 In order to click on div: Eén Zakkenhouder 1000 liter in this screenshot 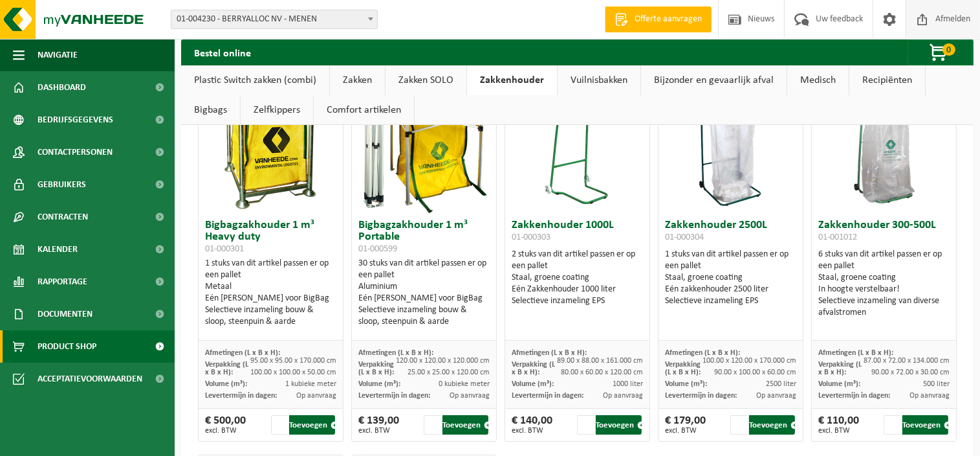, I will do `click(577, 290)`.